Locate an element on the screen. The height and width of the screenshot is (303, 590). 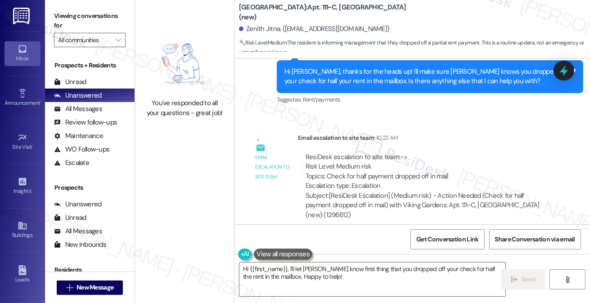
div: Residents is located at coordinates (90, 270).